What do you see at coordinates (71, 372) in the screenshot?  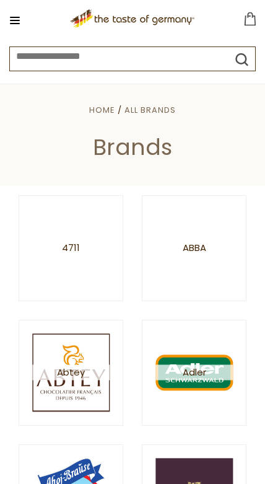 I see `img: Abtey` at bounding box center [71, 372].